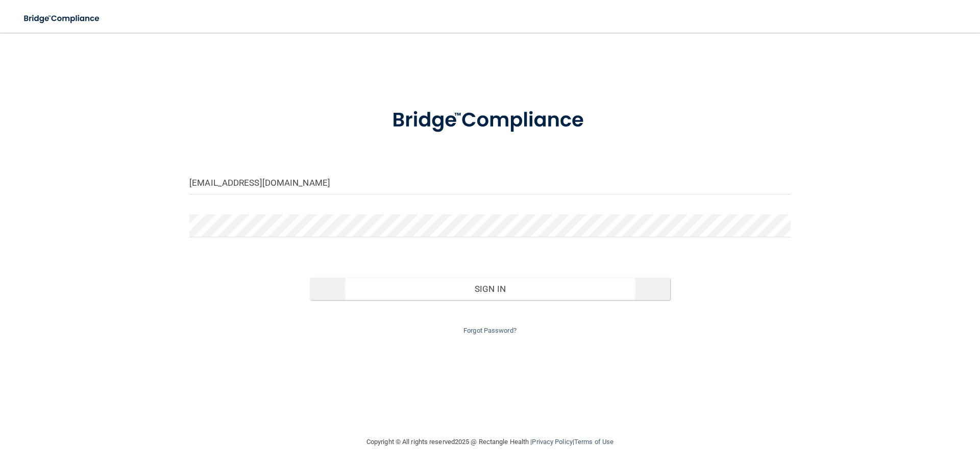 The image size is (980, 469). What do you see at coordinates (594, 442) in the screenshot?
I see `a: Terms of Use` at bounding box center [594, 442].